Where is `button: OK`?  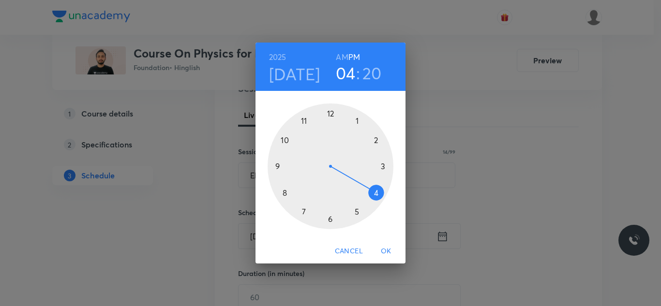 button: OK is located at coordinates (386, 251).